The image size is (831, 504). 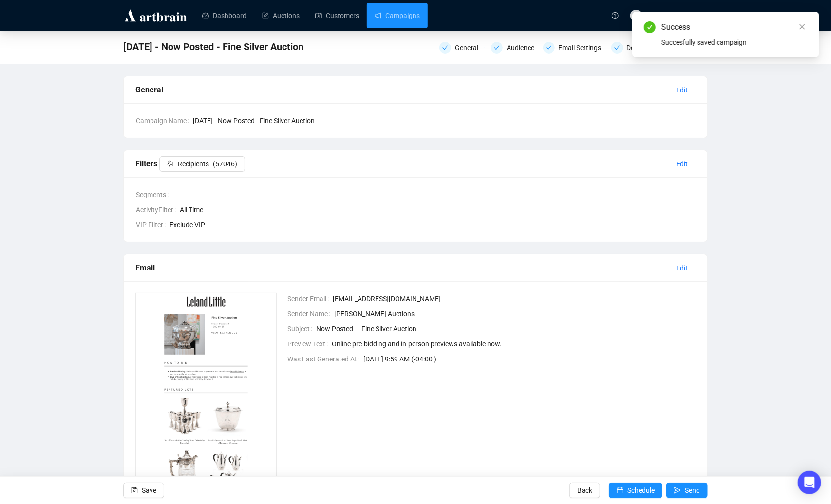 I want to click on span: Save, so click(x=149, y=490).